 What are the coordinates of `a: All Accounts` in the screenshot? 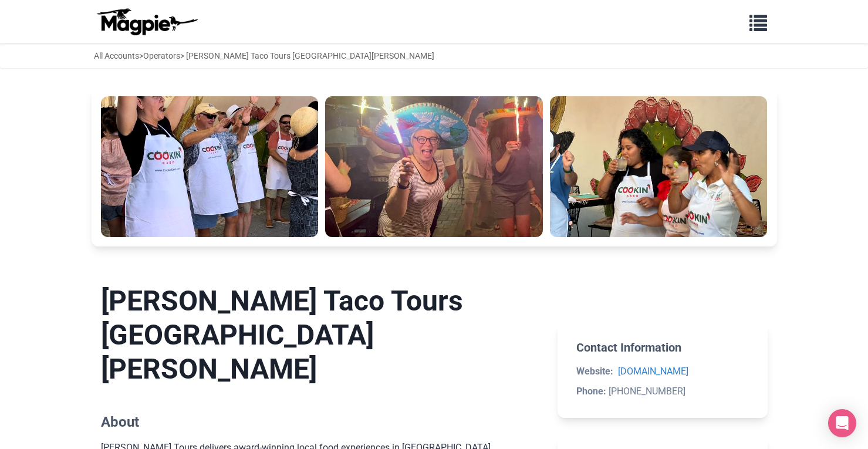 It's located at (116, 55).